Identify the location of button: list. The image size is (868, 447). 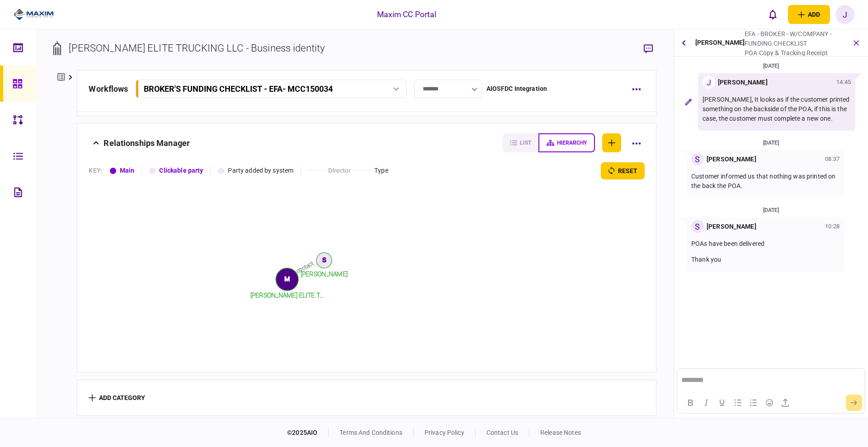
(520, 143).